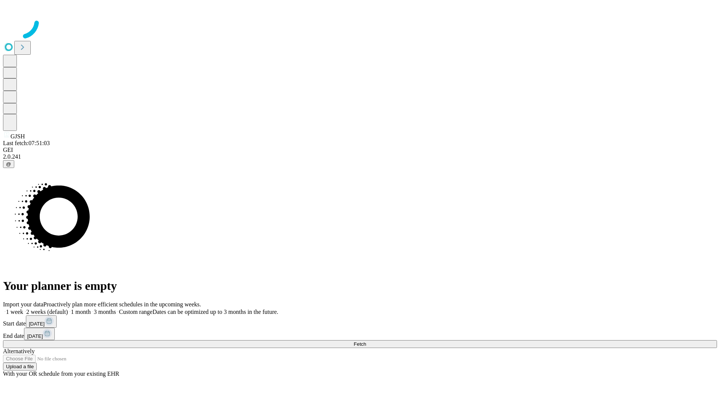 Image resolution: width=720 pixels, height=405 pixels. What do you see at coordinates (81, 312) in the screenshot?
I see `span: 1 month` at bounding box center [81, 312].